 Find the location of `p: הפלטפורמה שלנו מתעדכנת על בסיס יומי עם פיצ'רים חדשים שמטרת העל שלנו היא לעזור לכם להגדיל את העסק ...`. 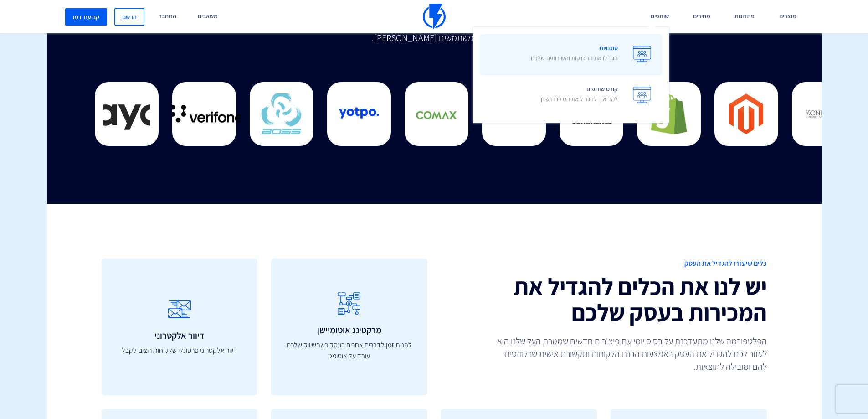

p: הפלטפורמה שלנו מתעדכנת על בסיס יומי עם פיצ'רים חדשים שמטרת העל שלנו היא לעזור לכם להגדיל את העסק ... is located at coordinates (630, 354).